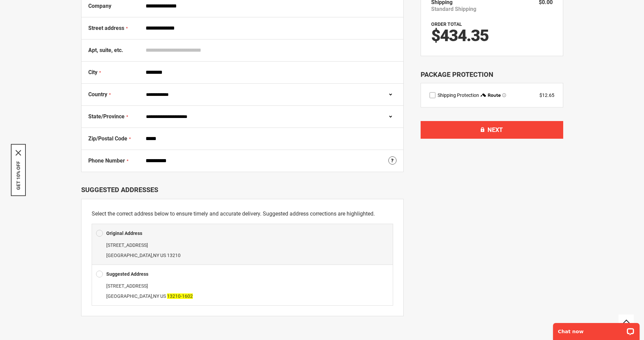 Image resolution: width=644 pixels, height=340 pixels. I want to click on p: Chat now, so click(43, 13).